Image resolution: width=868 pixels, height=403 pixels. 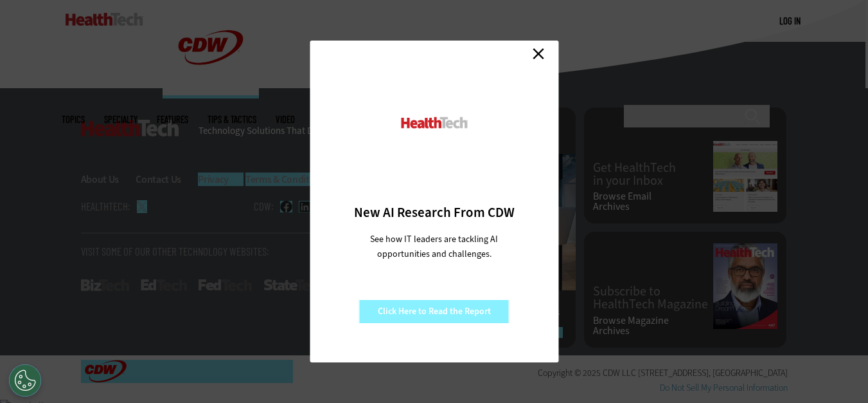 What do you see at coordinates (434, 213) in the screenshot?
I see `h3: New AI Research From CDW` at bounding box center [434, 213].